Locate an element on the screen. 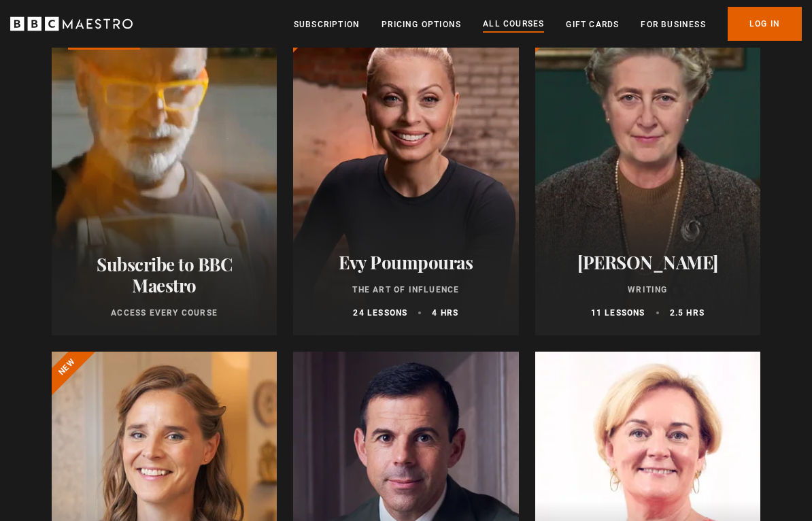  p: Writing is located at coordinates (648, 290).